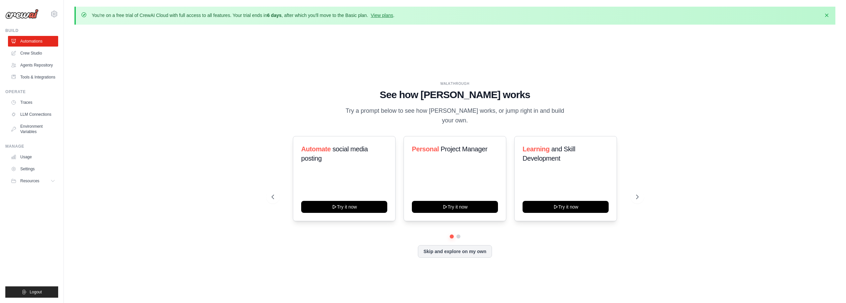 The height and width of the screenshot is (303, 846). What do you see at coordinates (536, 149) in the screenshot?
I see `span: Learning` at bounding box center [536, 149].